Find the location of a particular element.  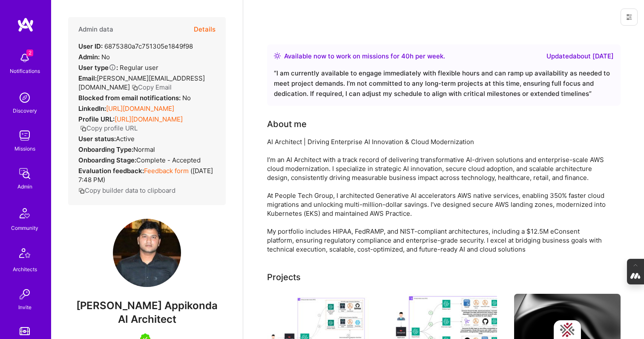

img: teamwork is located at coordinates (25, 135).